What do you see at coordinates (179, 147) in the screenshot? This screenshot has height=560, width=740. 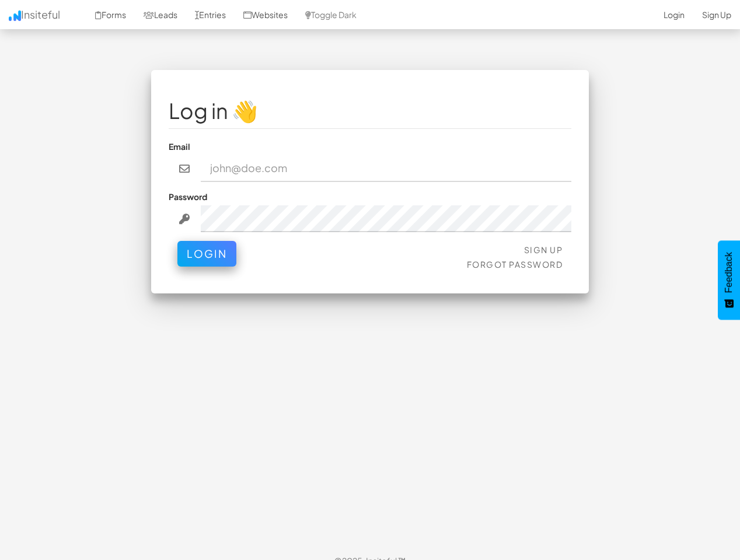 I see `label: Email` at bounding box center [179, 147].